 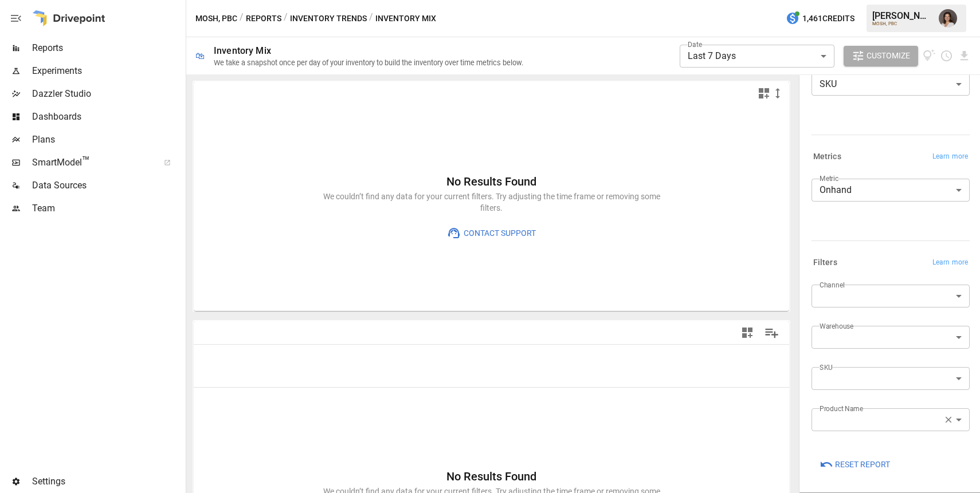 I want to click on label: Date, so click(x=694, y=44).